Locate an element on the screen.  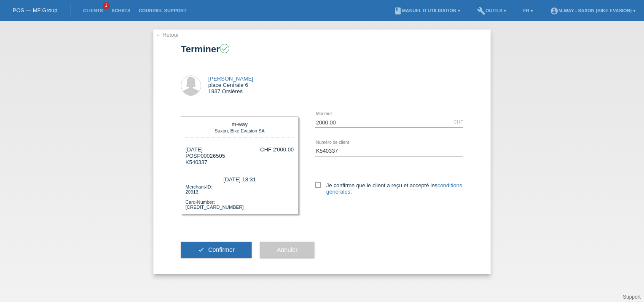
div: place Centrale 6 1937 Orsières is located at coordinates (231, 85).